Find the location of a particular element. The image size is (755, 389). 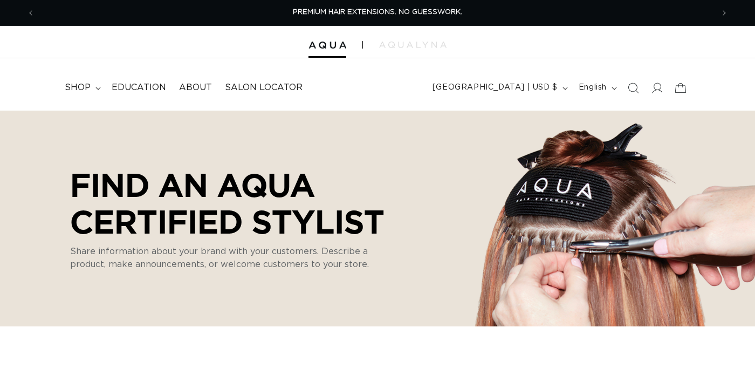

img: Aqua Hair Extensions is located at coordinates (327, 45).